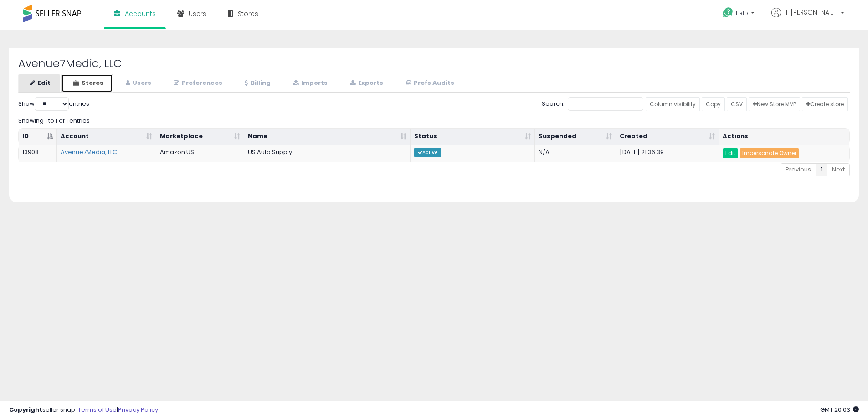  What do you see at coordinates (737, 104) in the screenshot?
I see `a: CSV` at bounding box center [737, 104].